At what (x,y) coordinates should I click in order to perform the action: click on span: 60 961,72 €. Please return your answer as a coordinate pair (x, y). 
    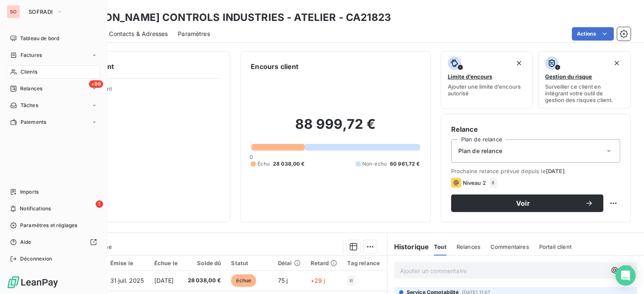
    Looking at the image, I should click on (405, 164).